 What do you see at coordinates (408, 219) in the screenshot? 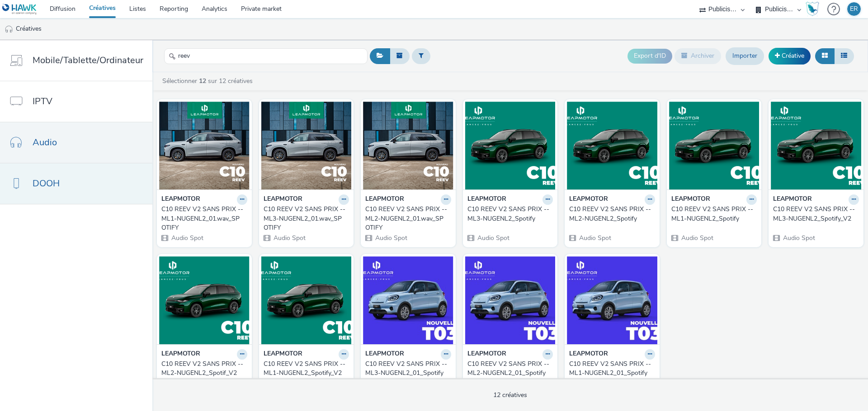
I see `a: C10 REEV V2 SANS PRIX -- ML2-NUGENL2_01.wav_SPOTIFY` at bounding box center [408, 219].